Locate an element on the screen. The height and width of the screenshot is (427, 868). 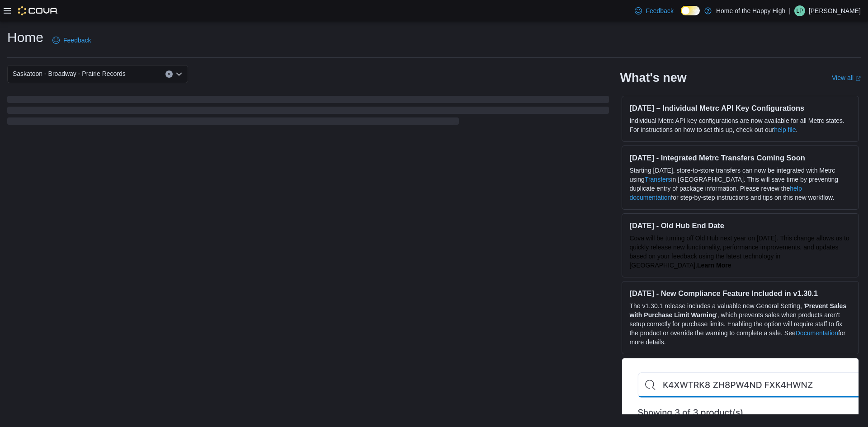
a: help file is located at coordinates (785, 130).